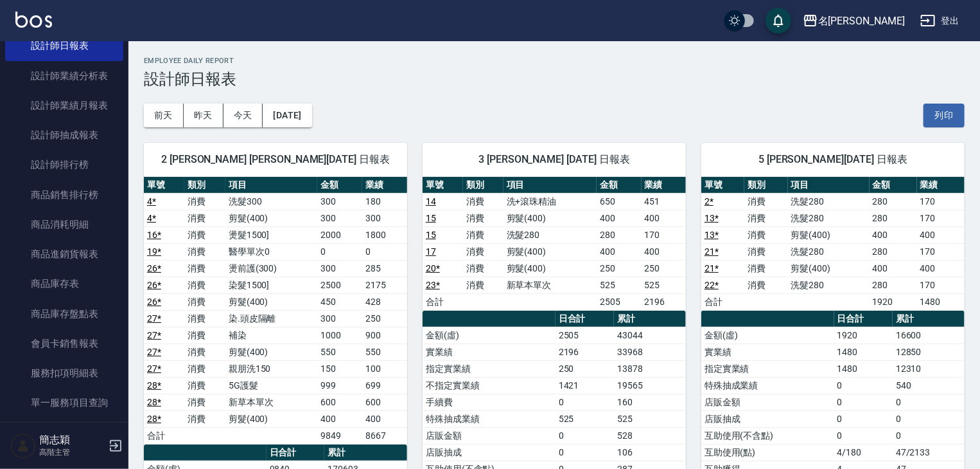  What do you see at coordinates (618, 302) in the screenshot?
I see `td: 2505` at bounding box center [618, 302].